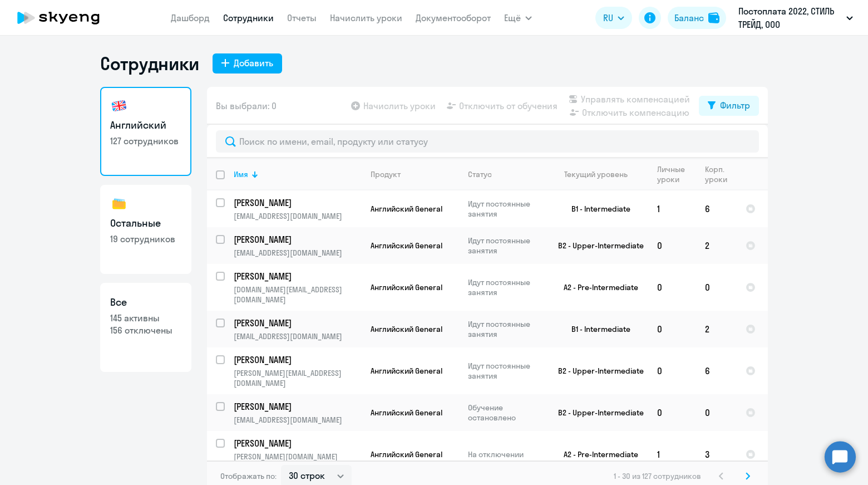 The height and width of the screenshot is (485, 868). I want to click on p: Обучение остановлено, so click(506, 413).